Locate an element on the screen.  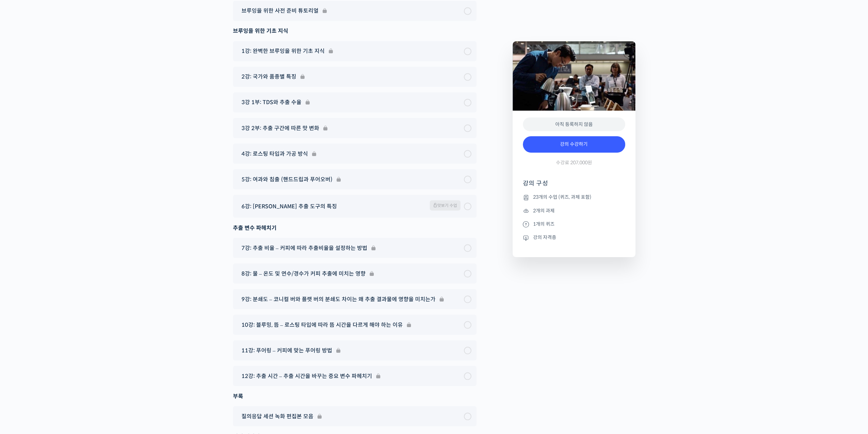
span: 맛보기 수업 is located at coordinates (445, 205).